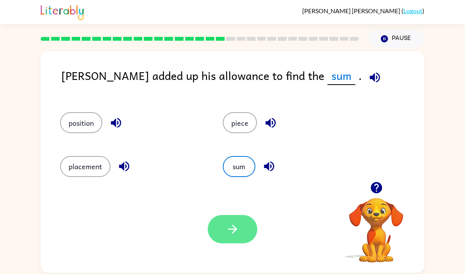 This screenshot has height=274, width=465. Describe the element at coordinates (396, 39) in the screenshot. I see `button: Pause` at that location.